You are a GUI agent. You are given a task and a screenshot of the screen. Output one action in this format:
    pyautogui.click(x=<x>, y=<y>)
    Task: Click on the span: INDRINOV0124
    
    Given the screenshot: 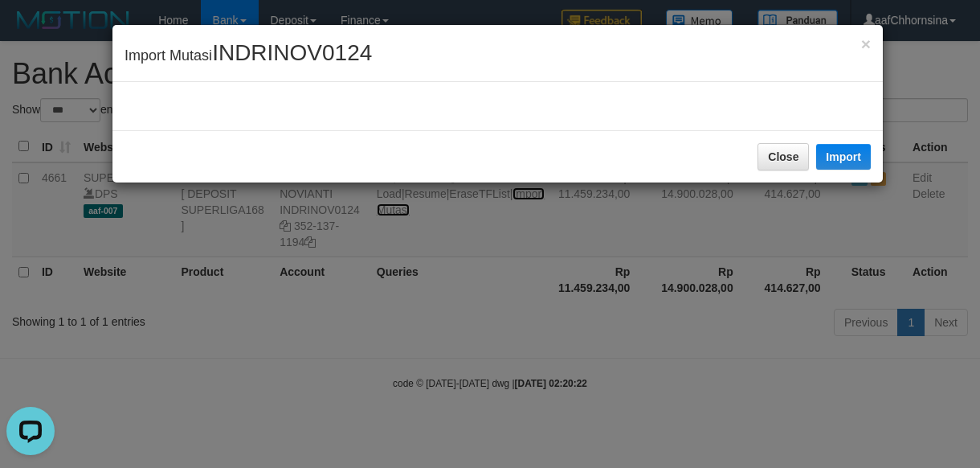 What is the action you would take?
    pyautogui.click(x=292, y=52)
    